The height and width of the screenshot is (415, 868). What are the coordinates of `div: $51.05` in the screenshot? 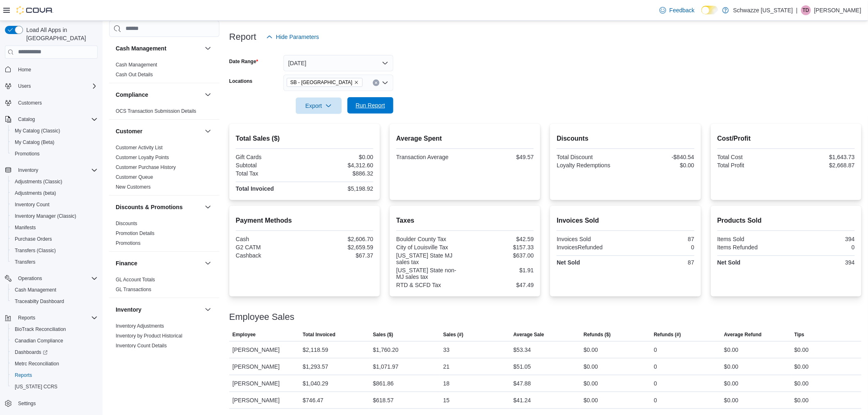 It's located at (523, 367).